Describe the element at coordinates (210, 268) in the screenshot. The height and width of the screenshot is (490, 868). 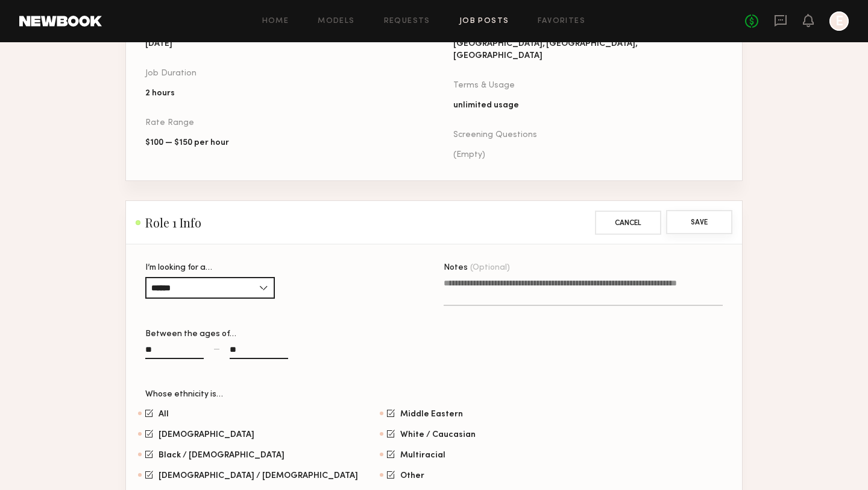
I see `div: I’m looking for a…` at that location.